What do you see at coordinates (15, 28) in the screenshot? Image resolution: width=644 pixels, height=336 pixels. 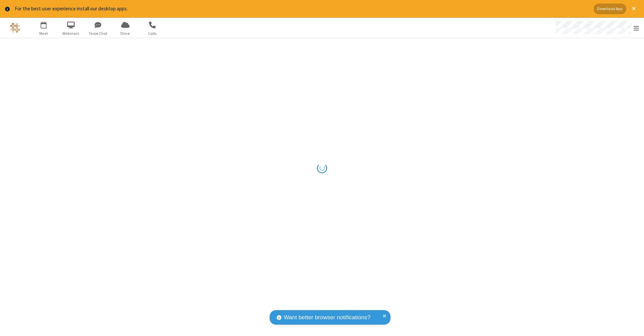 I see `button: Logo` at bounding box center [15, 28].